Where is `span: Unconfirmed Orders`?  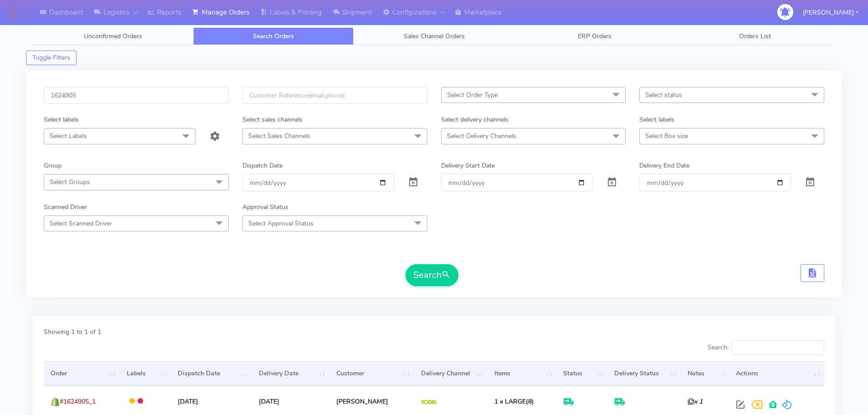 span: Unconfirmed Orders is located at coordinates (113, 36).